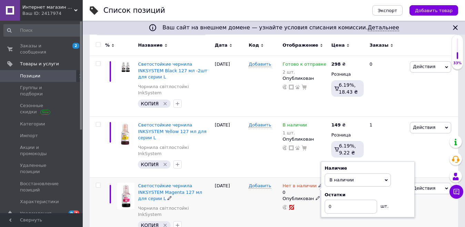  What do you see at coordinates (336, 125) in the screenshot?
I see `b: 149` at bounding box center [336, 125].